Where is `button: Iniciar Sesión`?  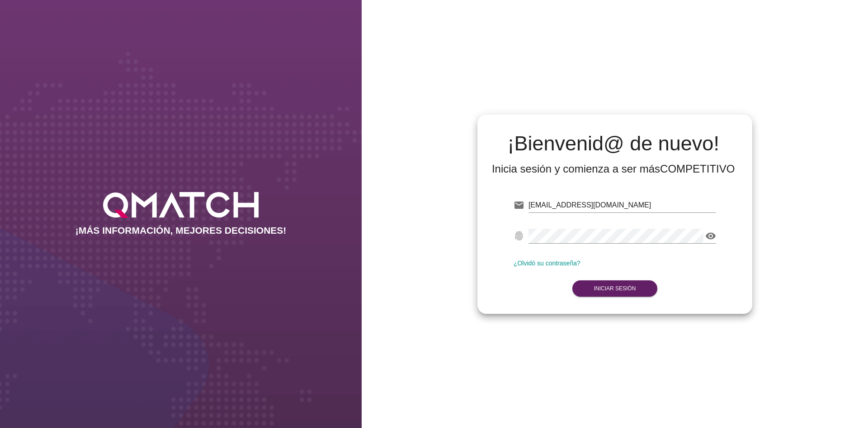
button: Iniciar Sesión is located at coordinates (615, 289).